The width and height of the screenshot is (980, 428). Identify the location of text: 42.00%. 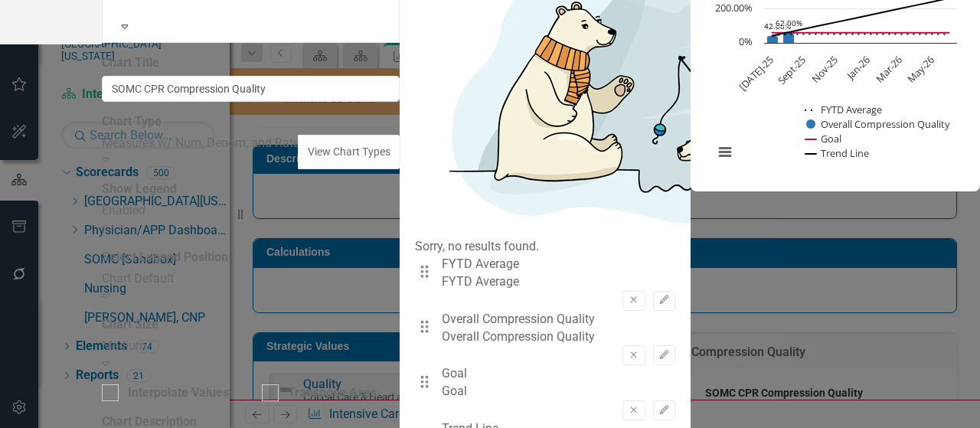
(777, 26).